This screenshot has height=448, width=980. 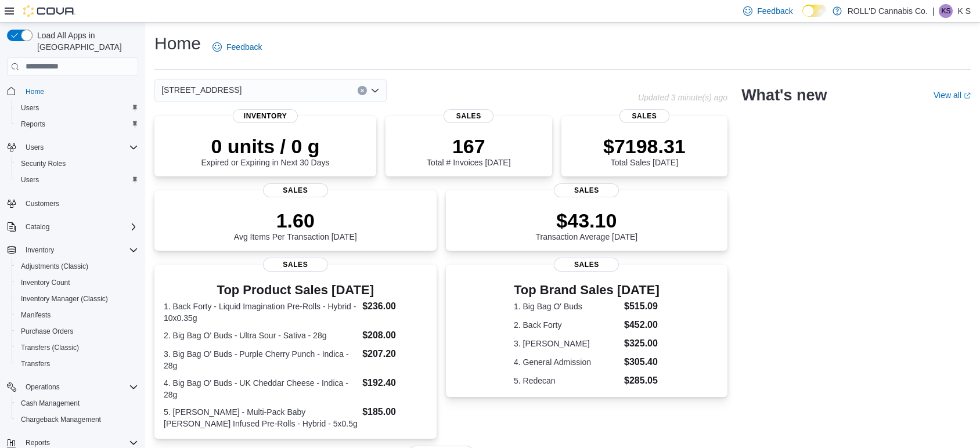 What do you see at coordinates (77, 266) in the screenshot?
I see `button: Adjustments (Classic)` at bounding box center [77, 266].